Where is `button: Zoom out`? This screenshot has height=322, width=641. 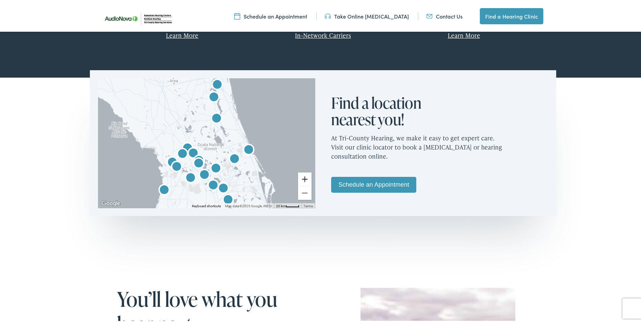
button: Zoom out is located at coordinates (305, 192).